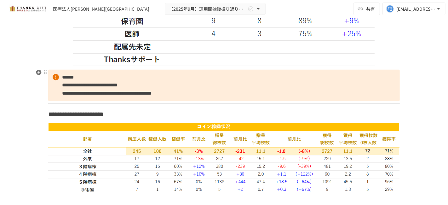 Image resolution: width=448 pixels, height=205 pixels. I want to click on button: 【2025年9月】運用開始後振り返りミーティング, so click(215, 9).